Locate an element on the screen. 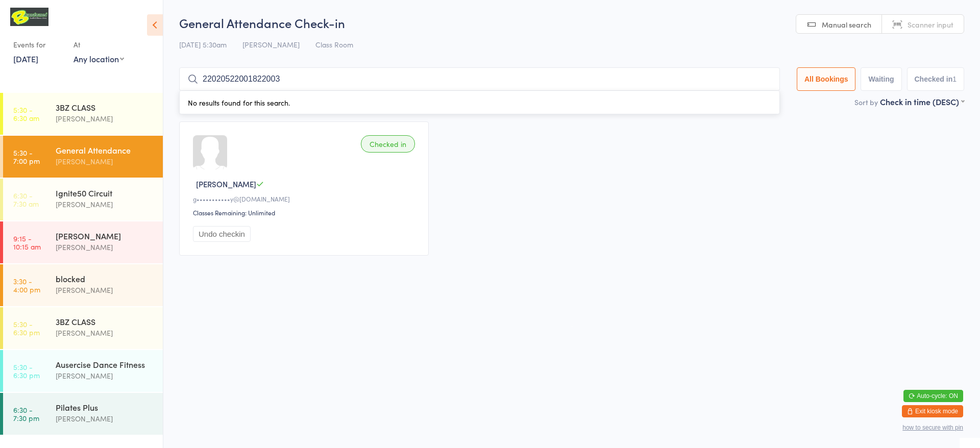  div: Ignite50 Circuit is located at coordinates (105, 193).